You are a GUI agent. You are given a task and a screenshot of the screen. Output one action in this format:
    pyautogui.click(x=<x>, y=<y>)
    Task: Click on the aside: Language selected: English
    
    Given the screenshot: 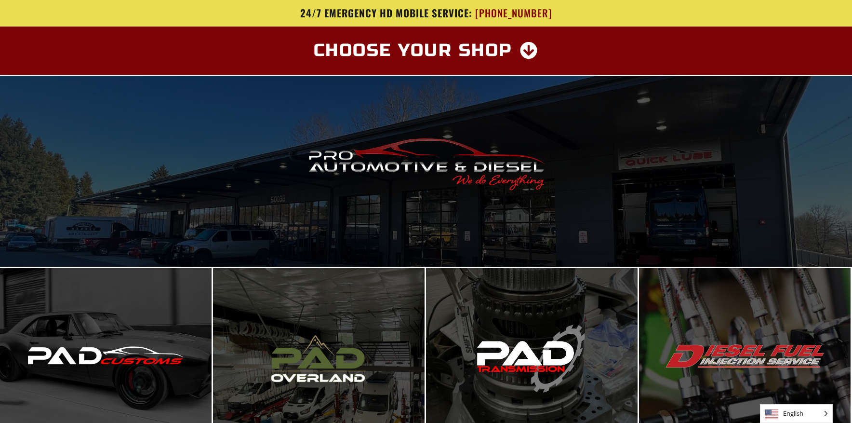 What is the action you would take?
    pyautogui.click(x=796, y=413)
    